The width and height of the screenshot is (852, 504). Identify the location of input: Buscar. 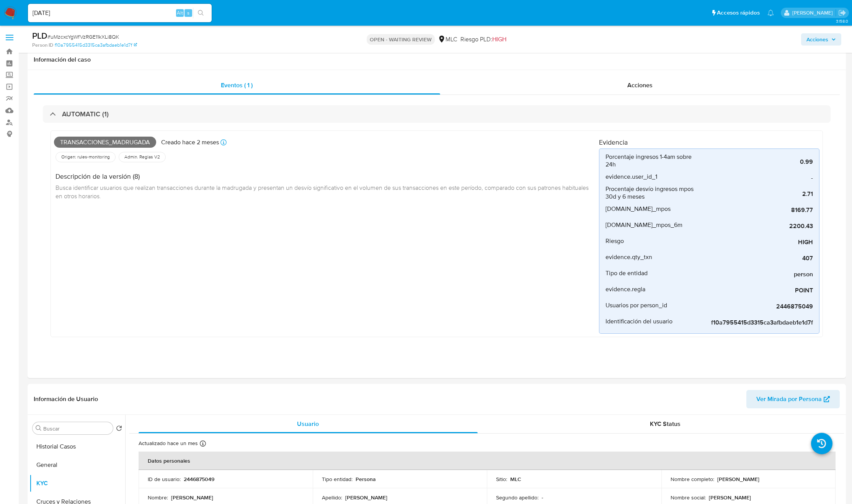
(77, 429).